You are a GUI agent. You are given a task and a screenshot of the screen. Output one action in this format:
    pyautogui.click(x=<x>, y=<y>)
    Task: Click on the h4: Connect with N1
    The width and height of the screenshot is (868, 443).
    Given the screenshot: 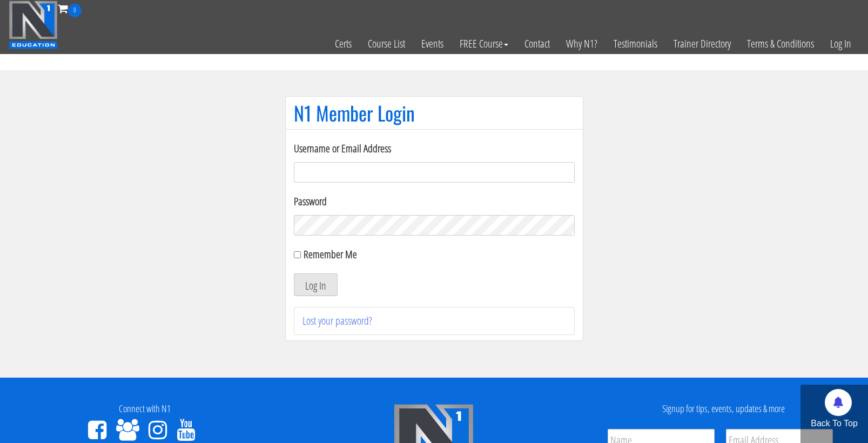 What is the action you would take?
    pyautogui.click(x=145, y=409)
    